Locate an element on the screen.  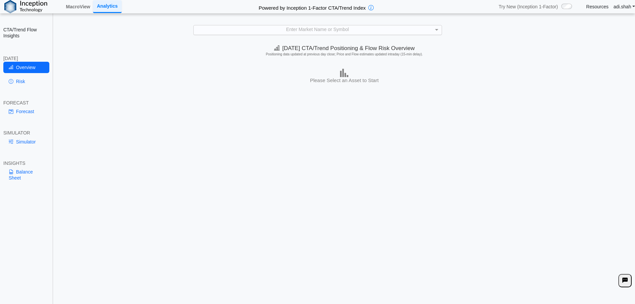
h2: CTA/Trend Flow Insights is located at coordinates (26, 33).